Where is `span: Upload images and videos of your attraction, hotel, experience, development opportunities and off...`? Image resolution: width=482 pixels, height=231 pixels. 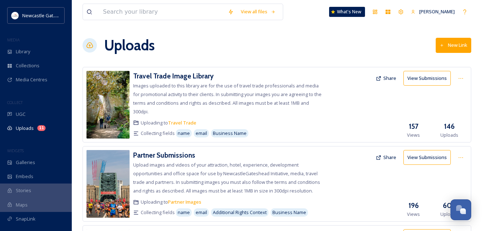 span: Upload images and videos of your attraction, hotel, experience, development opportunities and off... is located at coordinates (227, 177).